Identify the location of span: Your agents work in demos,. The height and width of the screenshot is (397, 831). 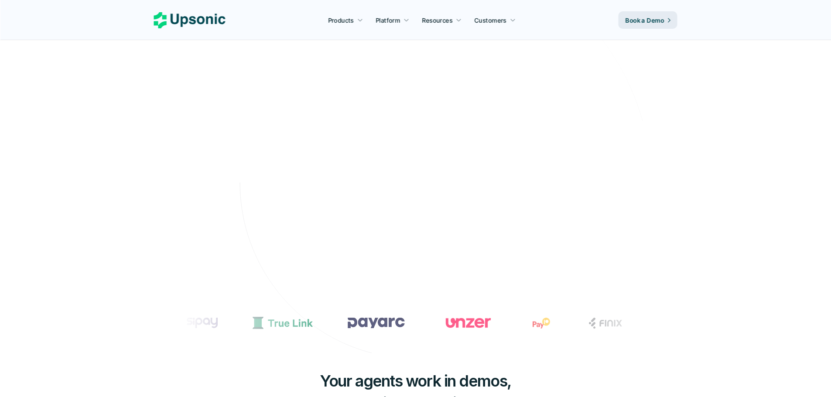
(415, 381).